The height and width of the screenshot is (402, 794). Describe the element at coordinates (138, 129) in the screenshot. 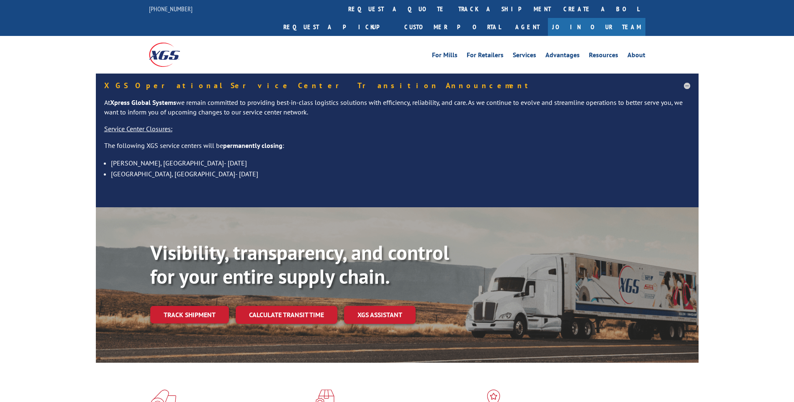

I see `u: Service Center Closures:` at that location.